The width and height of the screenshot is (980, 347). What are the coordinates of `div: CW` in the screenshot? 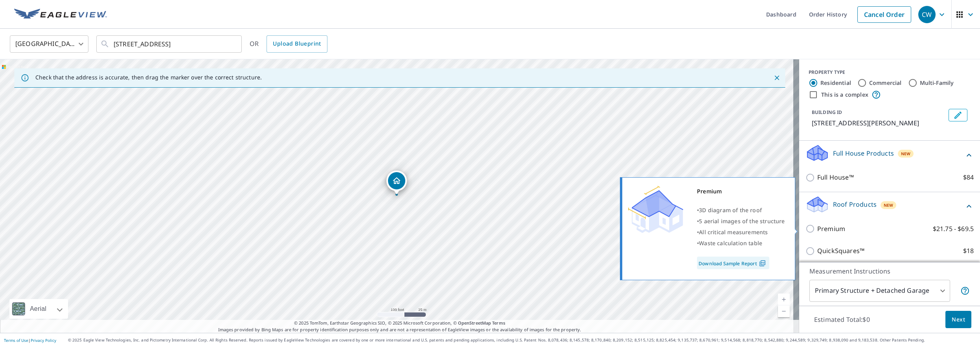 It's located at (927, 15).